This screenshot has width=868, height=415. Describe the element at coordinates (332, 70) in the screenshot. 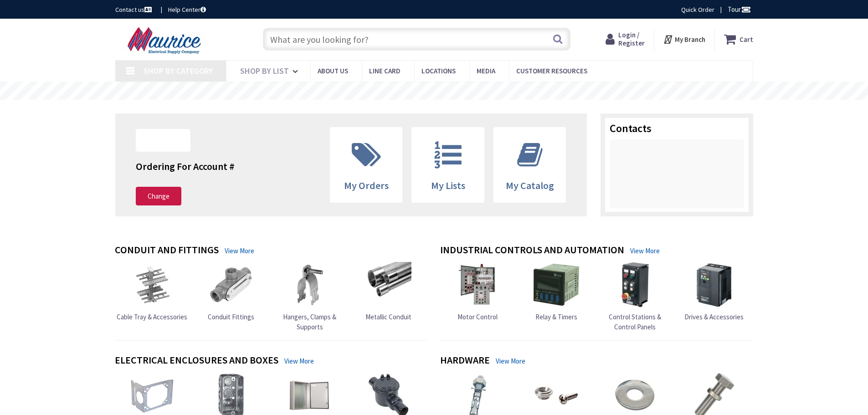

I see `span: About us` at that location.